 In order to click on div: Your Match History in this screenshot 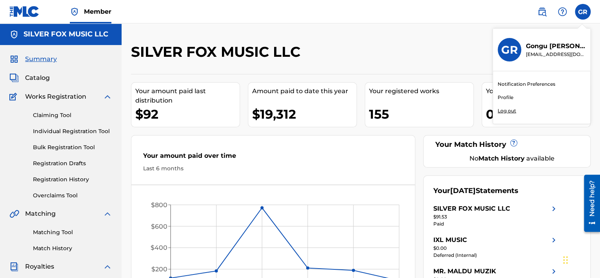, I will do `click(506, 145)`.